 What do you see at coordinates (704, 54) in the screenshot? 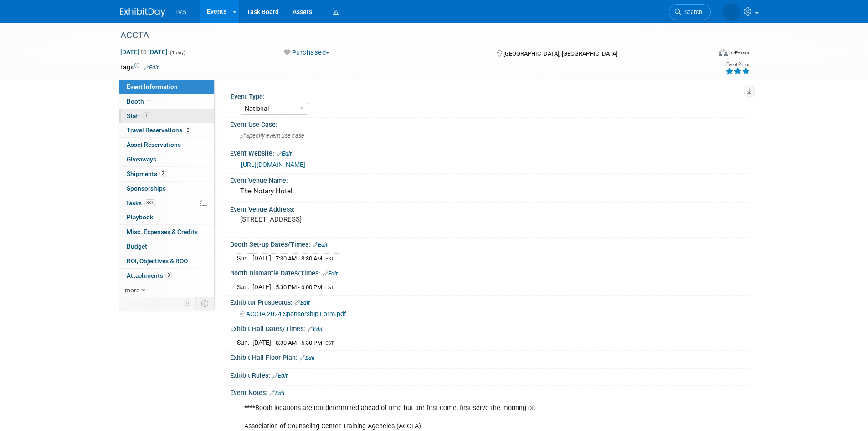
I see `div: Event Format` at bounding box center [704, 54].